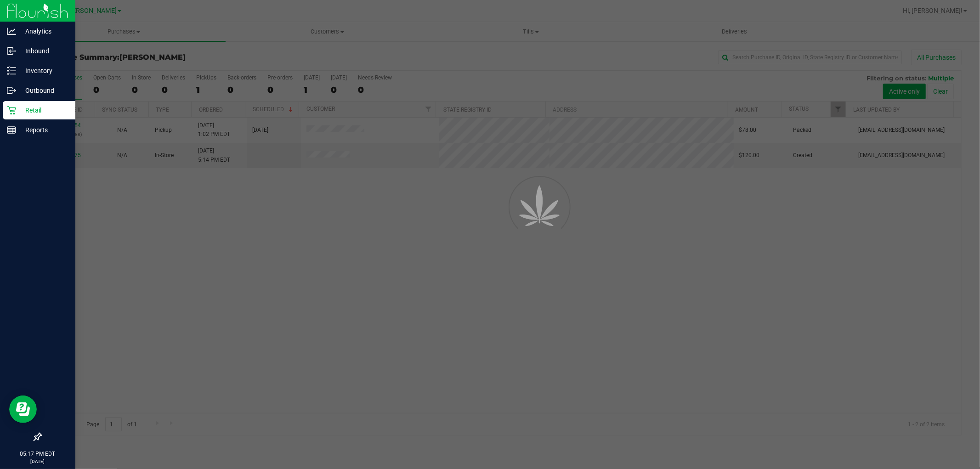  Describe the element at coordinates (43, 71) in the screenshot. I see `p: Inventory` at that location.